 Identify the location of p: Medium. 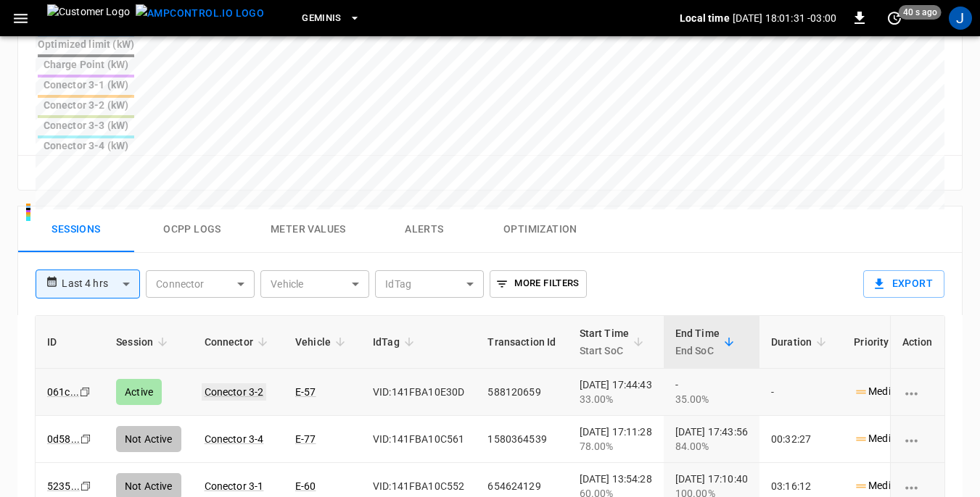
(879, 486).